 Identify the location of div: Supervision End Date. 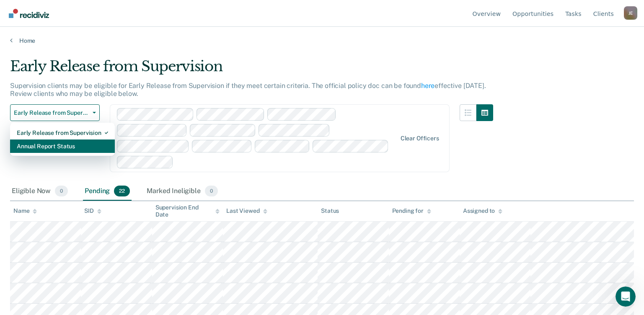
(187, 211).